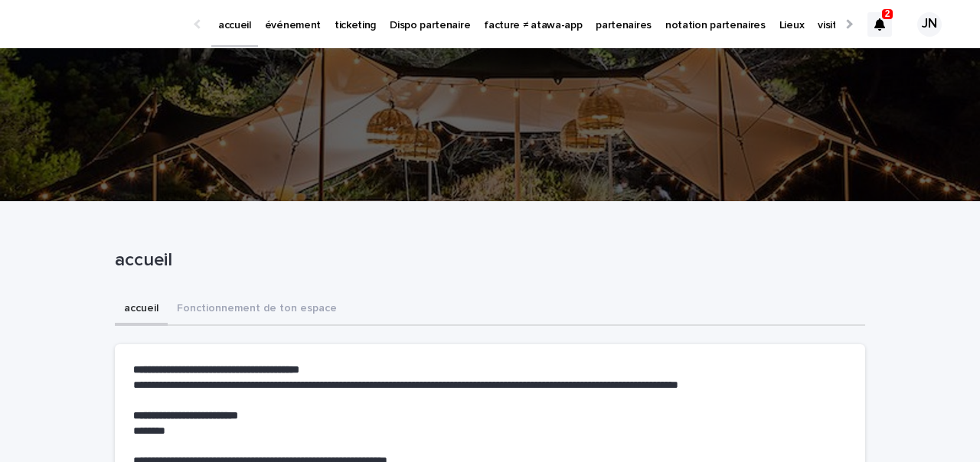 This screenshot has height=462, width=980. I want to click on p: accueil, so click(487, 260).